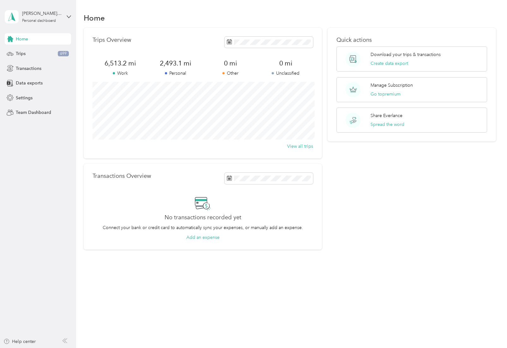 The image size is (507, 348). I want to click on button: Spread the word, so click(387, 124).